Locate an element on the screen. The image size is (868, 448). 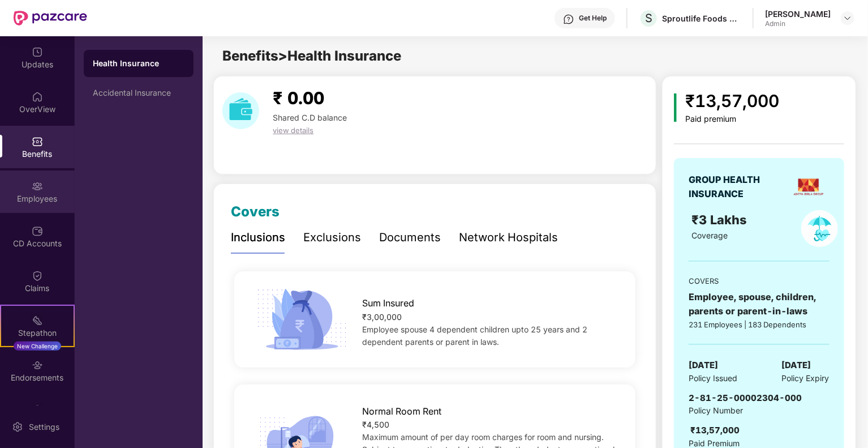
img: svg+xml;base64,PHN2ZyBpZD0iRHJvcGRvd24tMzJ4MzIiIHhtbG5zPSJodHRwOi8vd3d3LnczLm9yZy8yMDAwL3N2ZyIgd2... is located at coordinates (847, 18).